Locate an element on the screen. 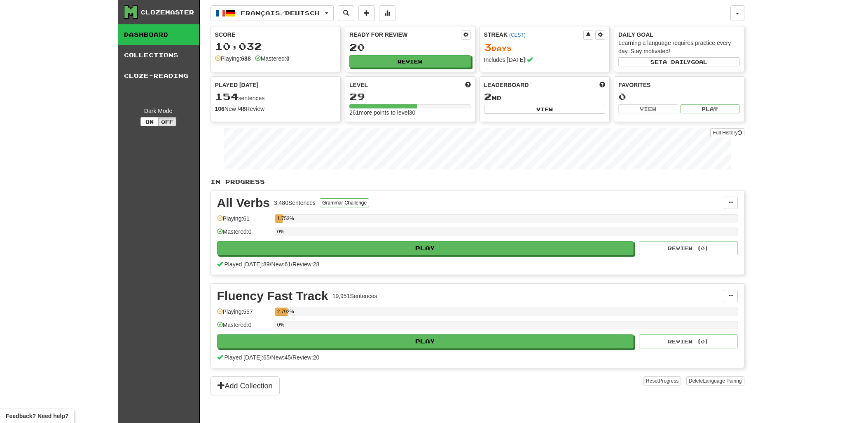  div: Day s is located at coordinates (544, 47).